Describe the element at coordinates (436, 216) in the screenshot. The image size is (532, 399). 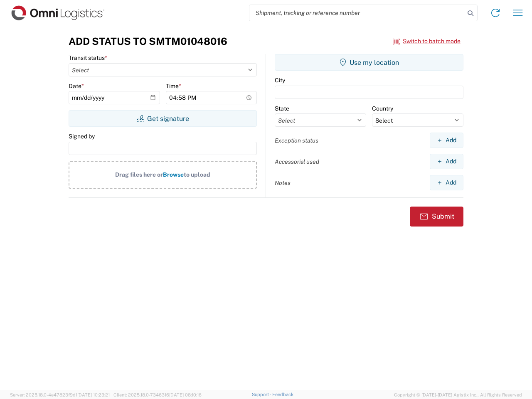
I see `button: Submit` at that location.